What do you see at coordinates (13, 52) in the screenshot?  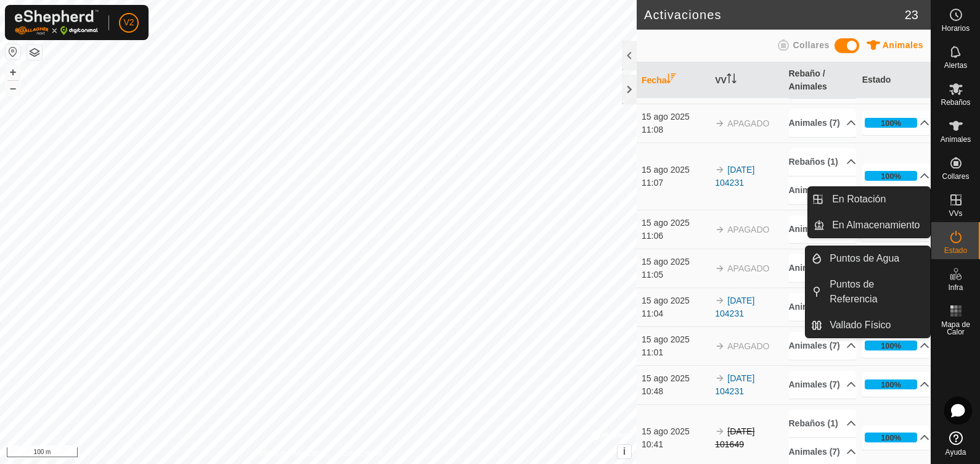 I see `button: Restablecer Mapa` at bounding box center [13, 52].